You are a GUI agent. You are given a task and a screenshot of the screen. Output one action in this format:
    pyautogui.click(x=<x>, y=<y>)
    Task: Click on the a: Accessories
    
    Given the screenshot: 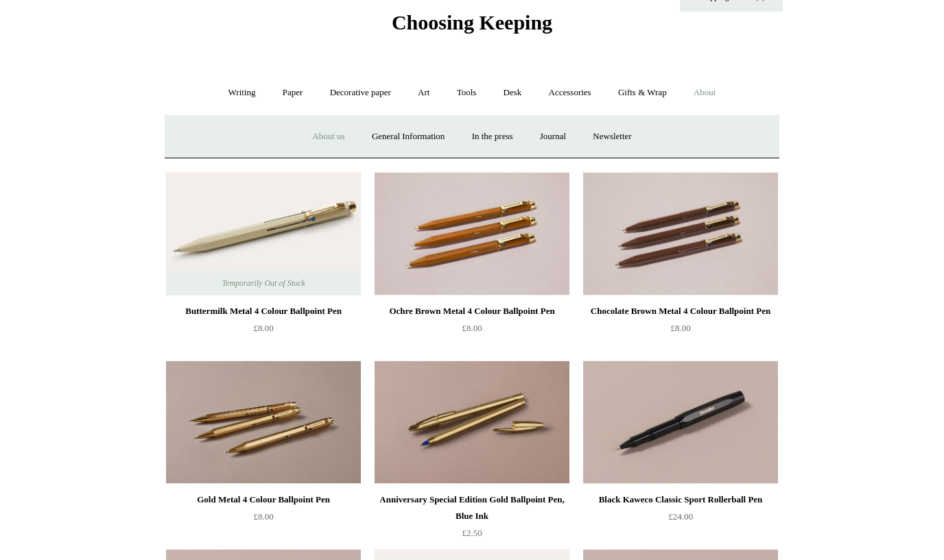 What is the action you would take?
    pyautogui.click(x=570, y=93)
    